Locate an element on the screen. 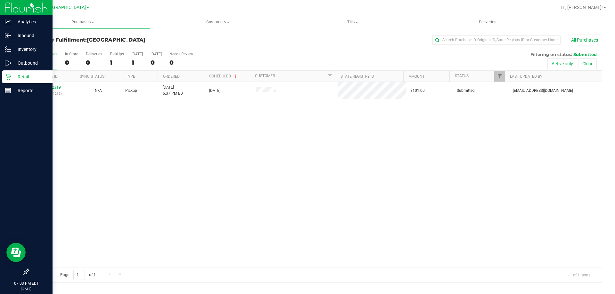 This screenshot has width=615, height=294. p: Outbound is located at coordinates (30, 63).